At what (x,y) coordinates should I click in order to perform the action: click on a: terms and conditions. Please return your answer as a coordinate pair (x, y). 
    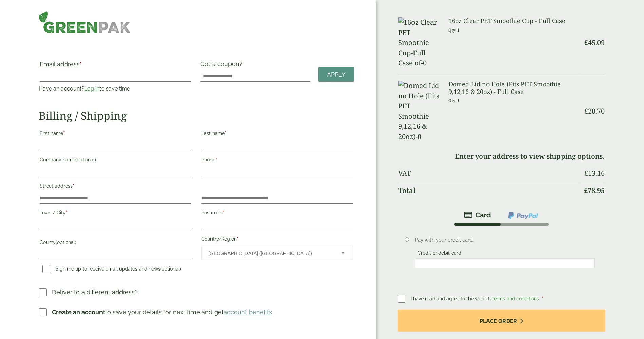
    Looking at the image, I should click on (516, 299).